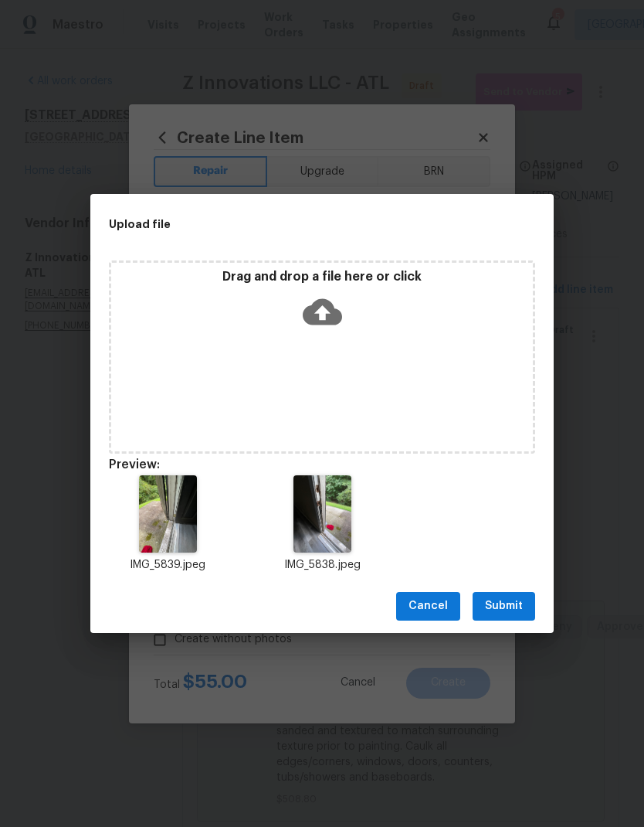 Image resolution: width=644 pixels, height=827 pixels. I want to click on h2: Upload file, so click(287, 224).